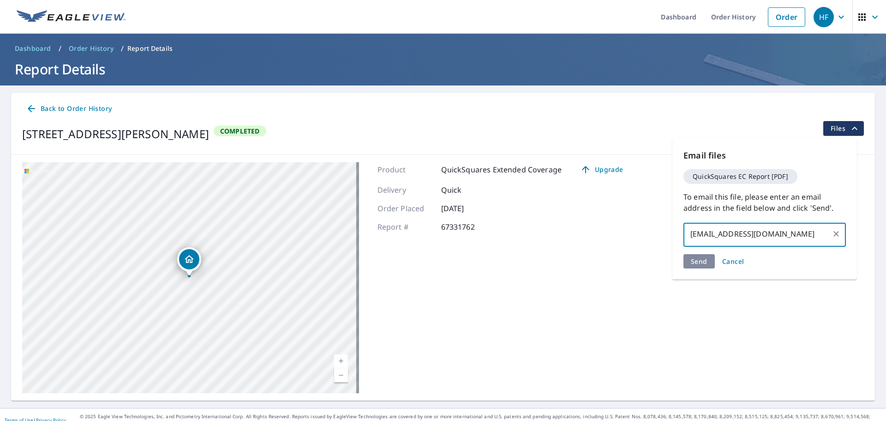 The height and width of the screenshot is (421, 886). What do you see at coordinates (405, 208) in the screenshot?
I see `p: Order Placed` at bounding box center [405, 208].